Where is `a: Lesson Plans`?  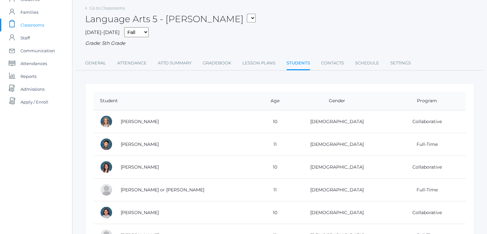 a: Lesson Plans is located at coordinates (258, 63).